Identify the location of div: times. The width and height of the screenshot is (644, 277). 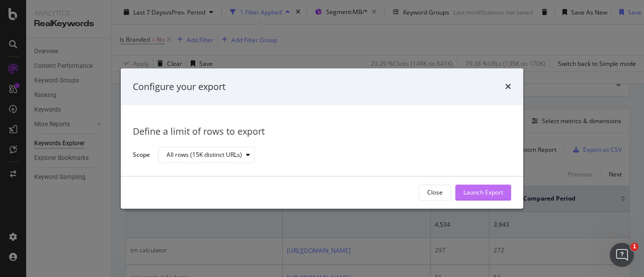
(508, 87).